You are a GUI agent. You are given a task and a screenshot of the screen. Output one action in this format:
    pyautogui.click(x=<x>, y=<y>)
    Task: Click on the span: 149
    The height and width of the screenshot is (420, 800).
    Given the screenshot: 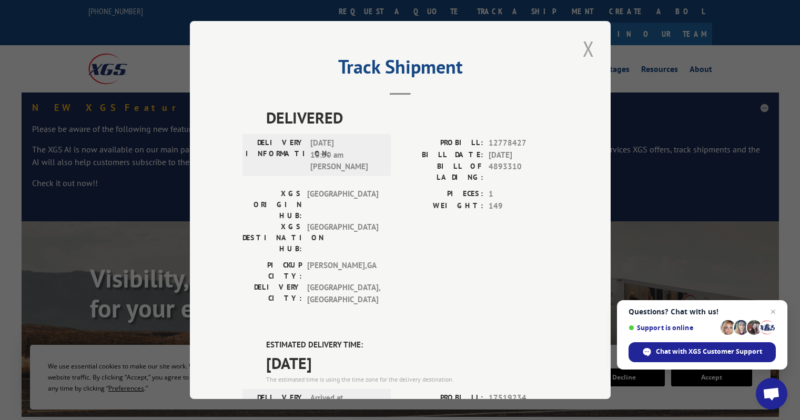 What is the action you would take?
    pyautogui.click(x=523, y=206)
    